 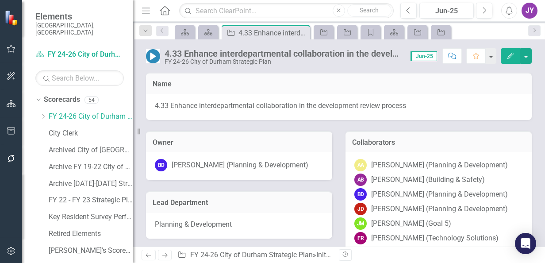 What do you see at coordinates (361, 238) in the screenshot?
I see `div: FR` at bounding box center [361, 238].